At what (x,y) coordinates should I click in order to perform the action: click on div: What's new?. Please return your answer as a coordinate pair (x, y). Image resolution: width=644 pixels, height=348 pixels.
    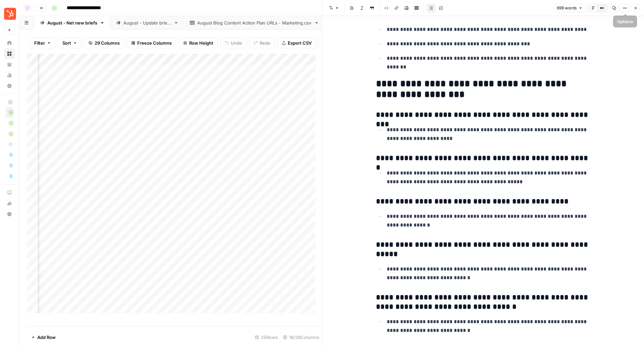
    Looking at the image, I should click on (9, 203).